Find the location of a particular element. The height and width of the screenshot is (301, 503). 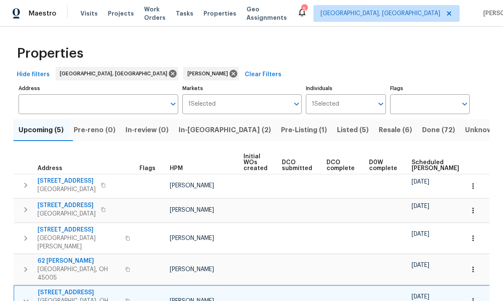

span: Geo Assignments is located at coordinates (267, 13).